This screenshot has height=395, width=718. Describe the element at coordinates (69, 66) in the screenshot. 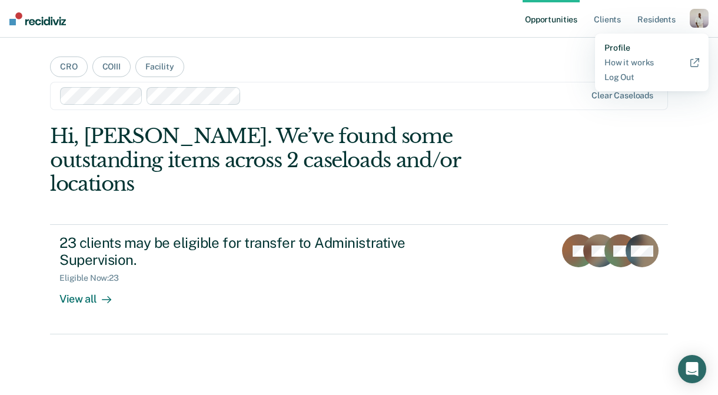

I see `button: CRO` at that location.